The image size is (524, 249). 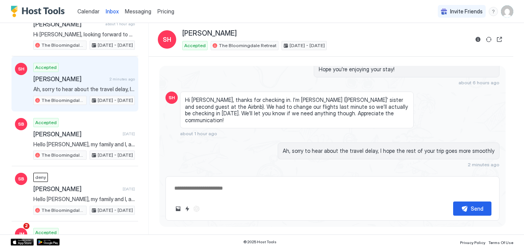 I want to click on span: about 6 hours ago, so click(x=479, y=82).